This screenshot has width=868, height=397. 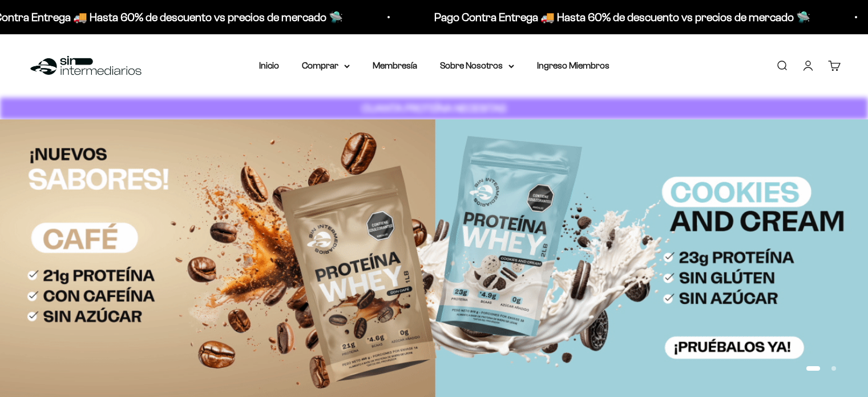 I want to click on a: Inicio, so click(x=268, y=65).